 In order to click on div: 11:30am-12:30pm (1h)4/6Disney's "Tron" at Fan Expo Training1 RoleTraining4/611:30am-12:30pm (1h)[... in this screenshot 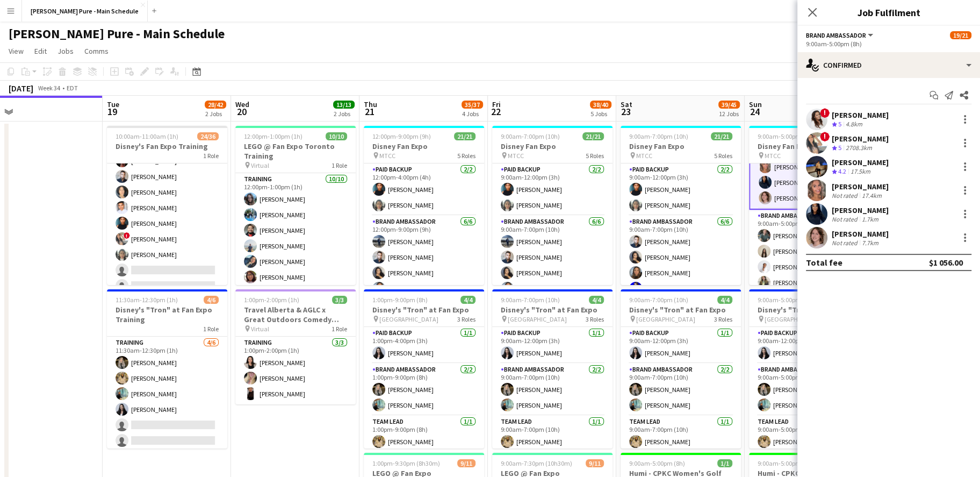, I will do `click(167, 368)`.